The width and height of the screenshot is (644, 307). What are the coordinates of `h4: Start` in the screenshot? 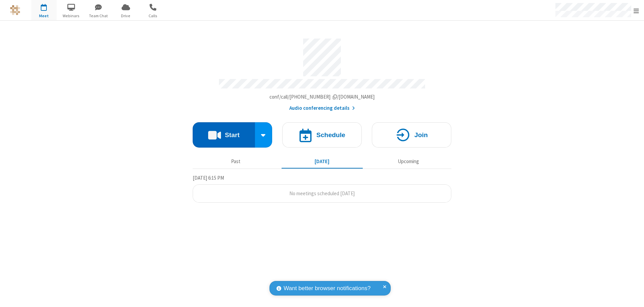 It's located at (232, 134).